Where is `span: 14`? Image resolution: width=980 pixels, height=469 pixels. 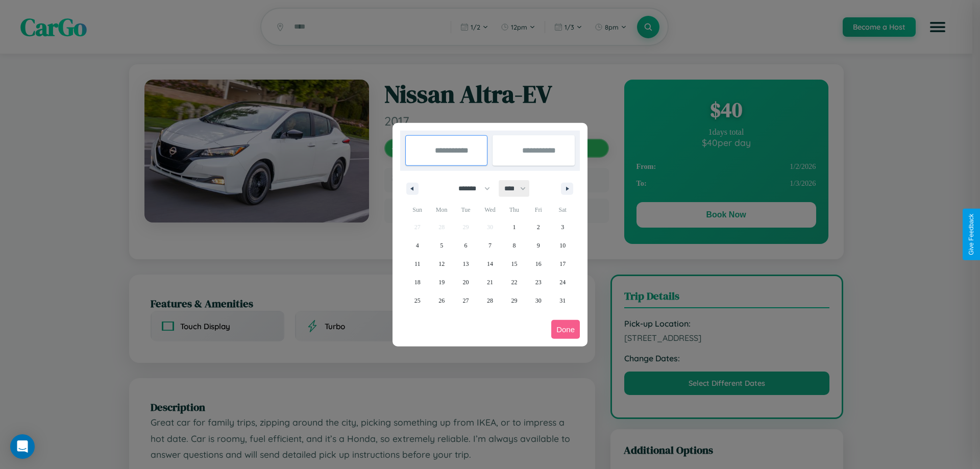
span: 14 is located at coordinates (490, 264).